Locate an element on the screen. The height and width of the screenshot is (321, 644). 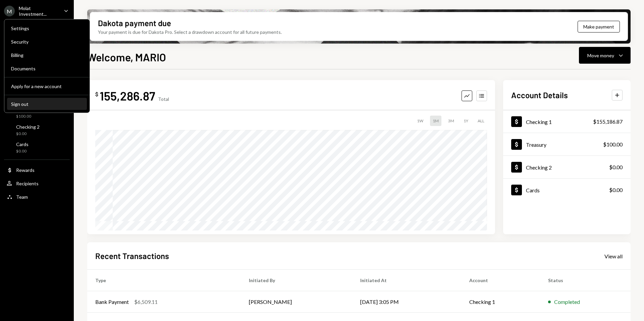
div: View all is located at coordinates (614, 256).